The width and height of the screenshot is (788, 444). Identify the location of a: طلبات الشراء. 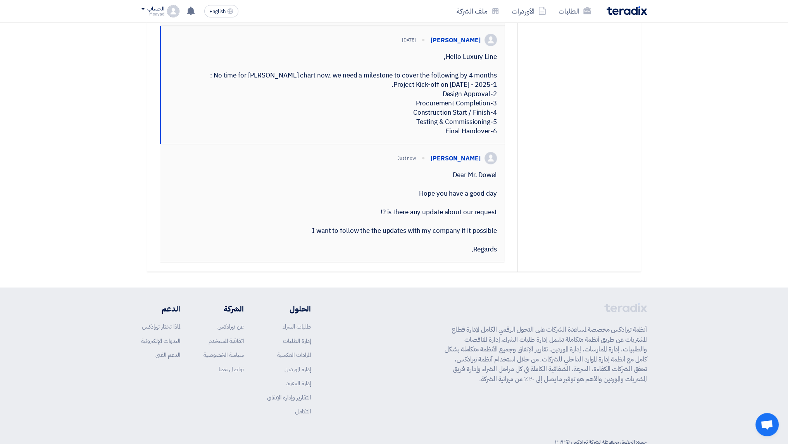
(296, 327).